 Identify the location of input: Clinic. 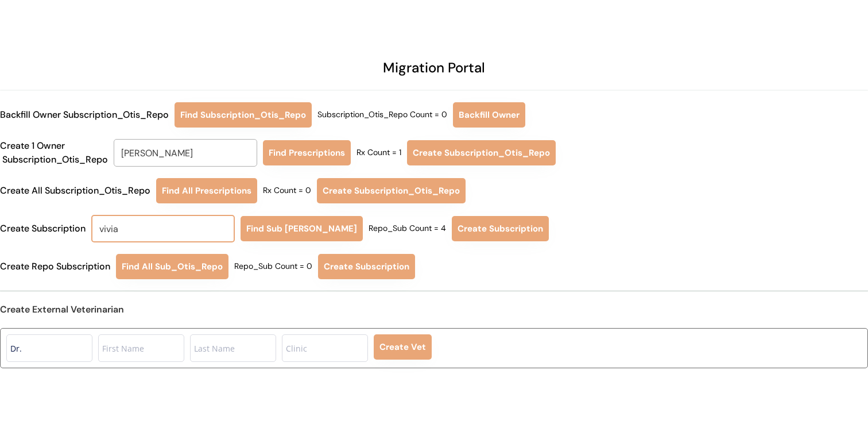
(325, 348).